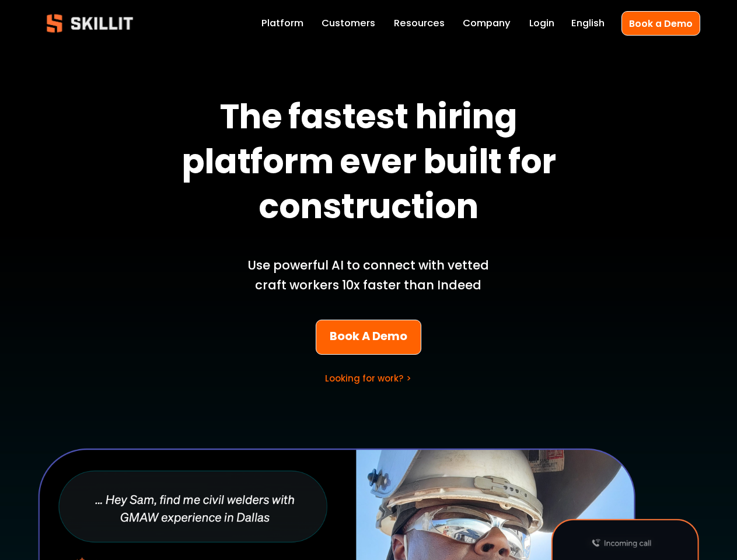 The width and height of the screenshot is (737, 560). Describe the element at coordinates (372, 164) in the screenshot. I see `strong: The fastest hiring platform ever built for construction` at that location.